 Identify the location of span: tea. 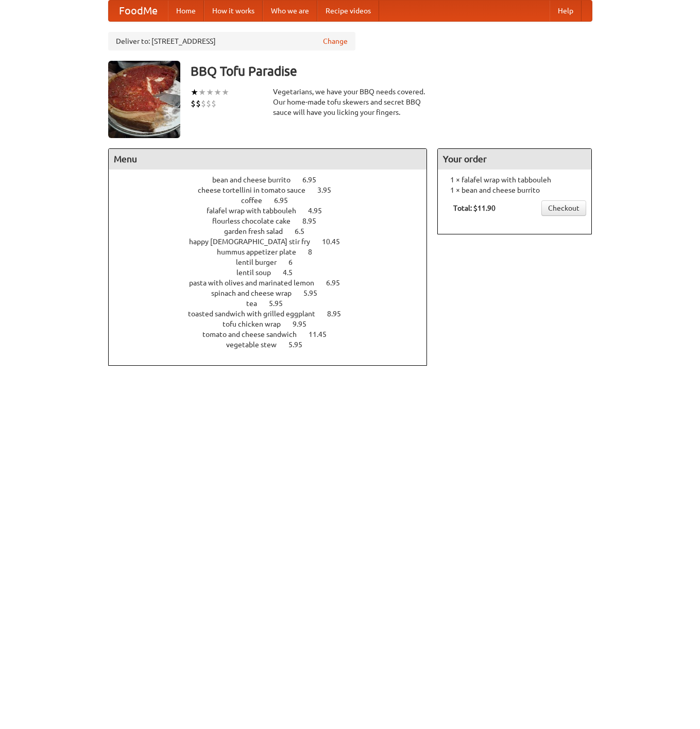
(257, 303).